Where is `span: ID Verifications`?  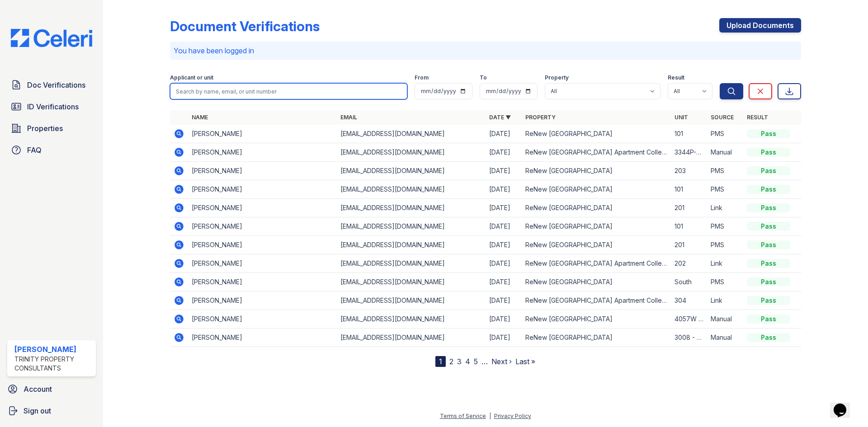
span: ID Verifications is located at coordinates (53, 107).